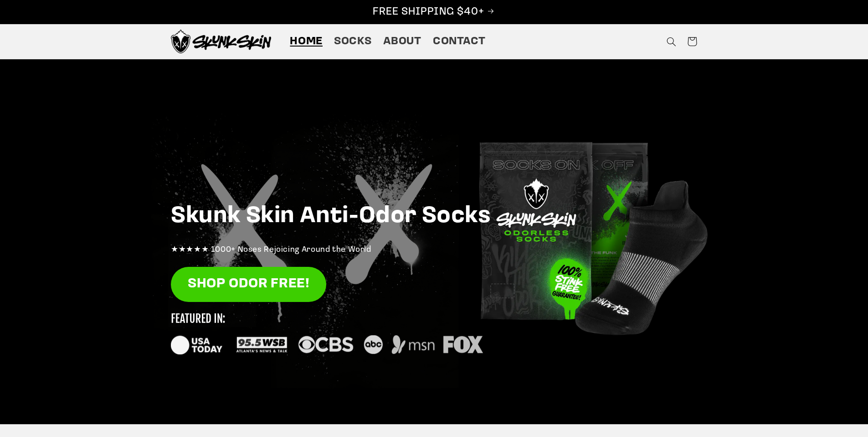 This screenshot has width=868, height=437. Describe the element at coordinates (671, 42) in the screenshot. I see `summary: Search` at that location.